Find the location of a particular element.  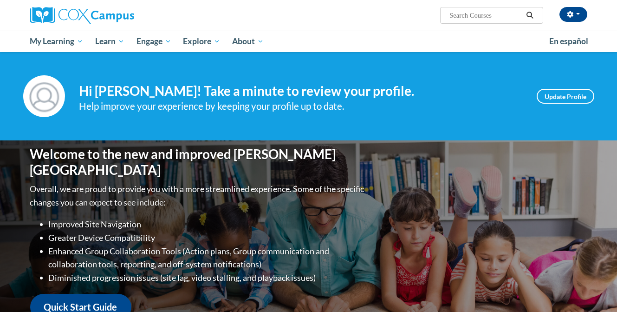

span: En español is located at coordinates (569, 41).